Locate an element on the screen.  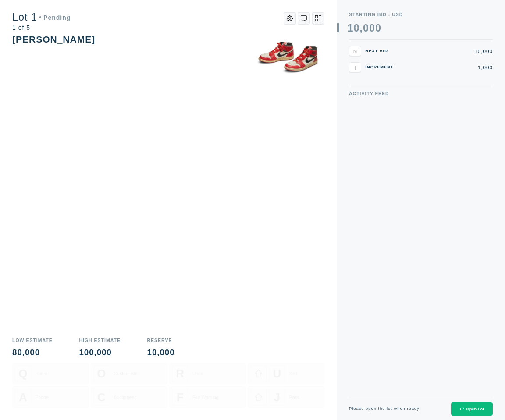
div: Pending is located at coordinates (55, 18).